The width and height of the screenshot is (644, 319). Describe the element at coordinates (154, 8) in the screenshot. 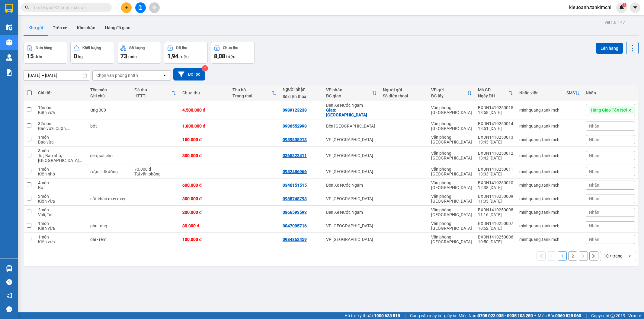

I see `button: aim` at that location.